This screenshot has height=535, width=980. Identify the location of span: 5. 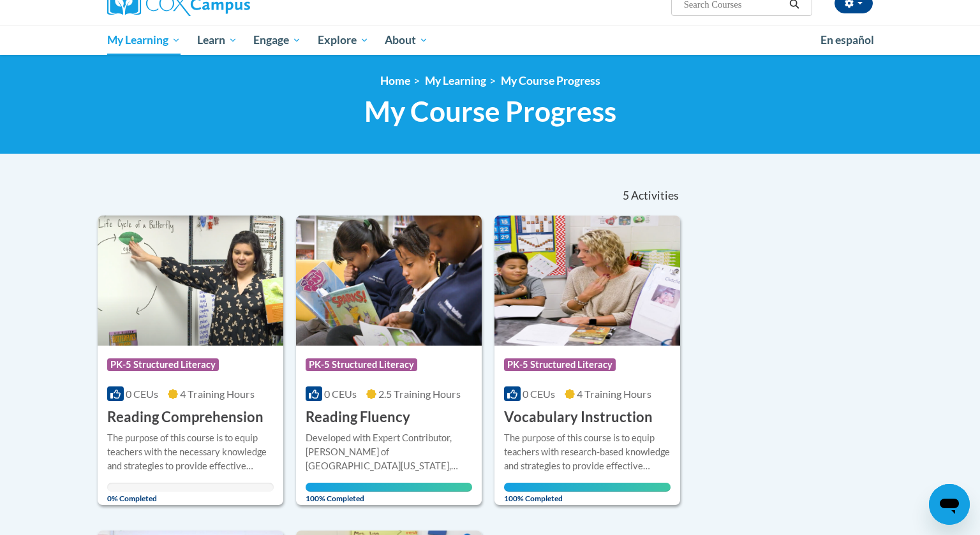
(626, 196).